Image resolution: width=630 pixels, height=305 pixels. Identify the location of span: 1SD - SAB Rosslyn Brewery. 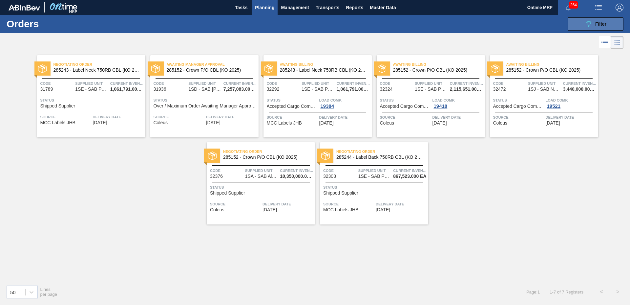
(205, 89).